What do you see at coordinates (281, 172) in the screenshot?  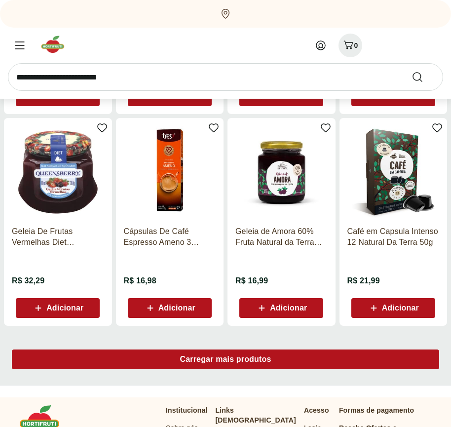 I see `img: Geleia de Amora 60% Fruta Natural da Terra 270g` at bounding box center [281, 172].